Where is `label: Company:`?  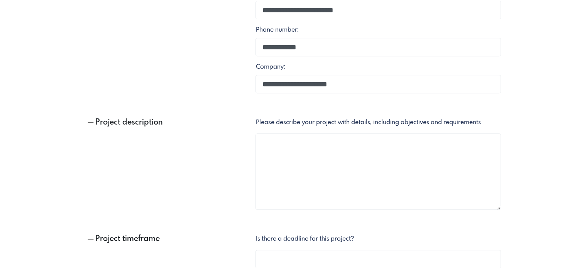 label: Company: is located at coordinates (270, 67).